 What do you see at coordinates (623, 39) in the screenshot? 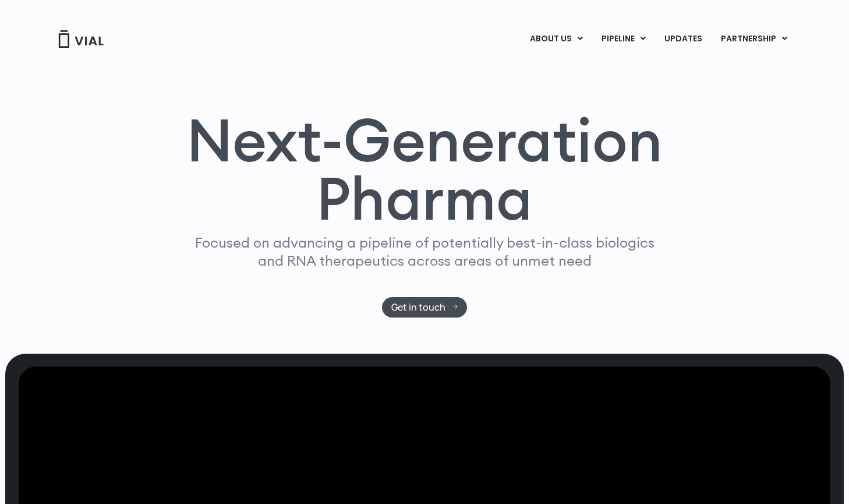
I see `a: PIPELINEMenu Toggle` at bounding box center [623, 39].